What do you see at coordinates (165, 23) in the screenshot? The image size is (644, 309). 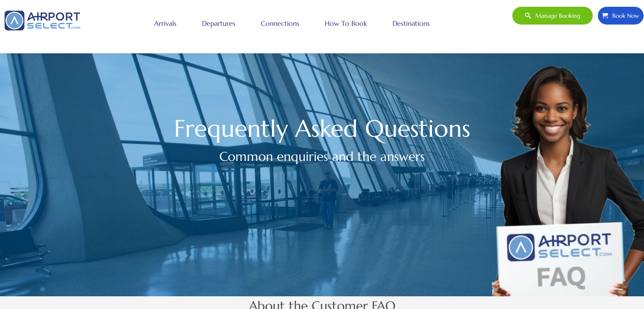 I see `a: Arrivals` at bounding box center [165, 23].